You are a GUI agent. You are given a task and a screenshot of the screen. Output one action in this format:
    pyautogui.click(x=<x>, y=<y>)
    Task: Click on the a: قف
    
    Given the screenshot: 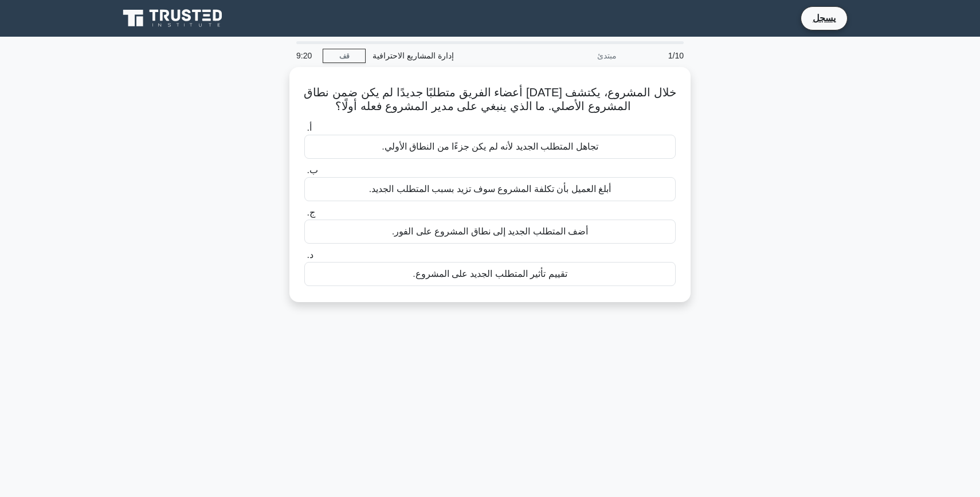 What is the action you would take?
    pyautogui.click(x=344, y=56)
    